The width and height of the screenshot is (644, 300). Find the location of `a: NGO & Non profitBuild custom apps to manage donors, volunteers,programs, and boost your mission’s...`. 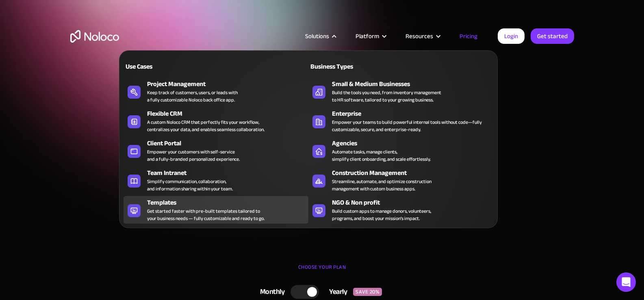

a: NGO & Non profitBuild custom apps to manage donors, volunteers,programs, and boost your mission’s... is located at coordinates (401, 210).